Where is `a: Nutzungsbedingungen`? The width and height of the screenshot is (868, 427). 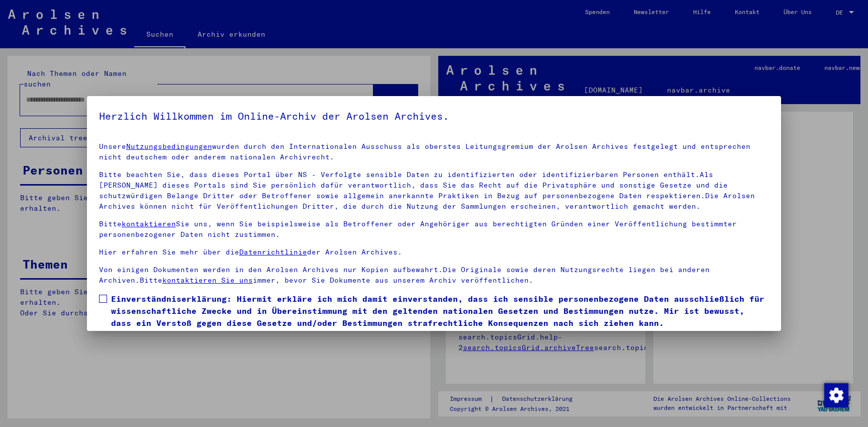 a: Nutzungsbedingungen is located at coordinates (169, 146).